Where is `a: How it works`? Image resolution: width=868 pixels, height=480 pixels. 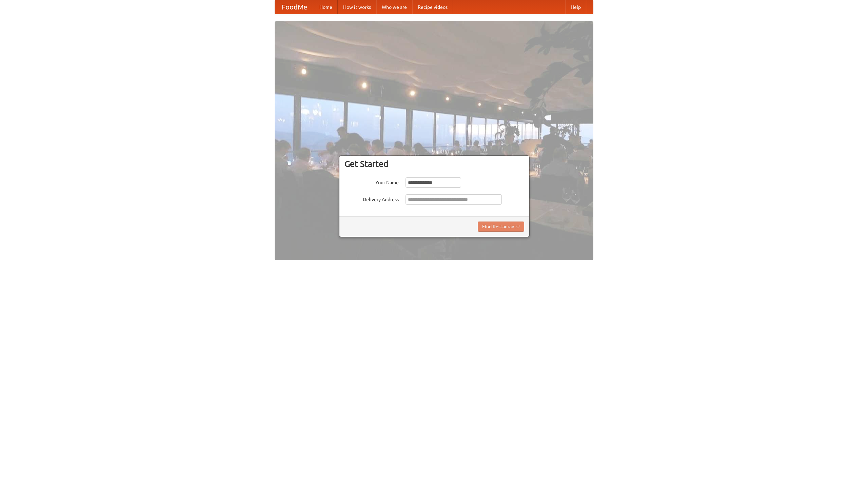
a: How it works is located at coordinates (357, 7).